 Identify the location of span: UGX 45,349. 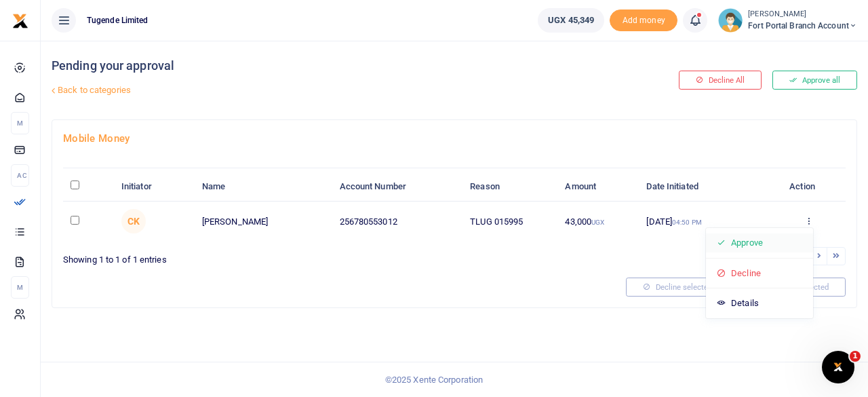
(572, 21).